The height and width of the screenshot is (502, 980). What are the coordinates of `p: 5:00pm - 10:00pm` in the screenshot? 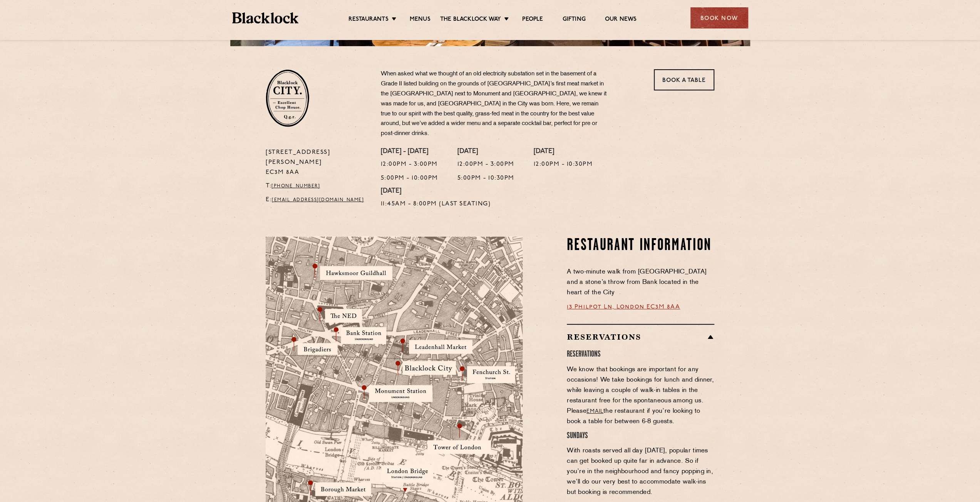 It's located at (409, 179).